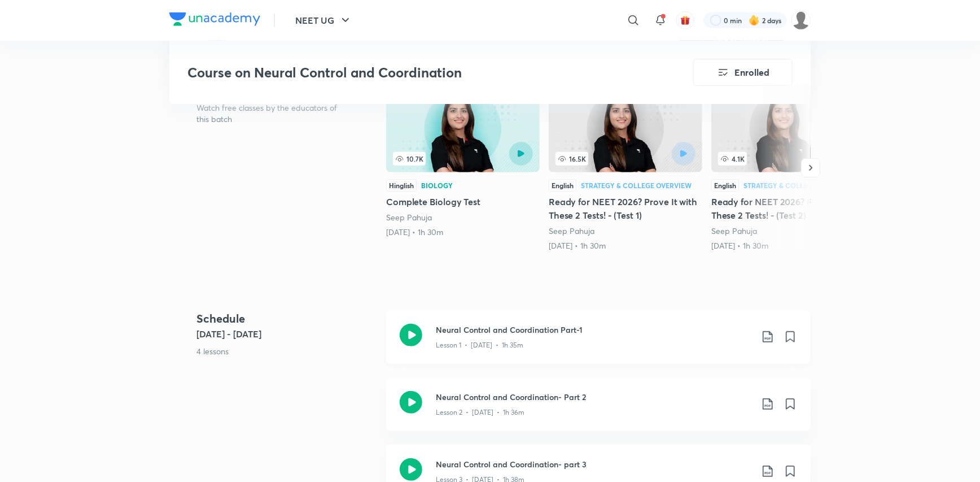 The height and width of the screenshot is (482, 980). Describe the element at coordinates (594, 396) in the screenshot. I see `h3: Neural Control and Coordination- Part 2` at that location.